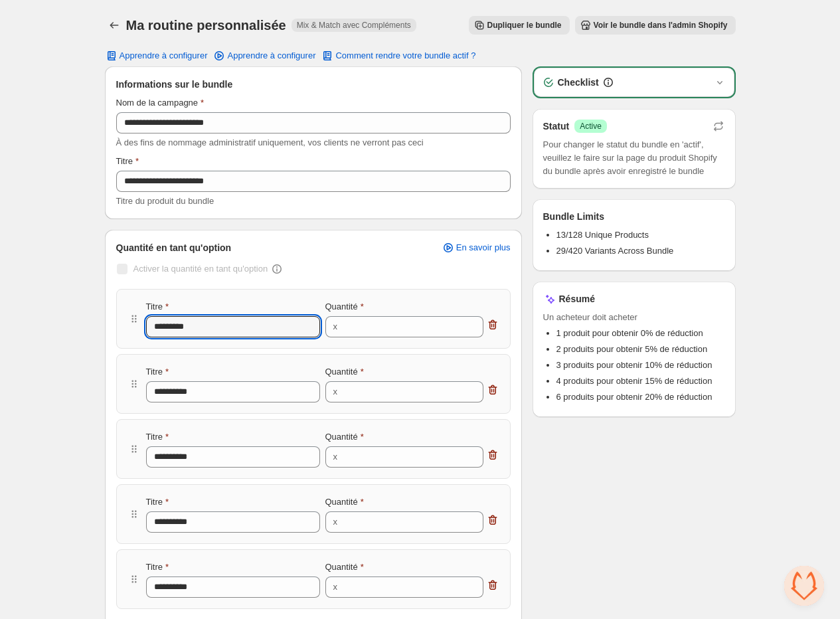 This screenshot has height=619, width=840. What do you see at coordinates (405, 56) in the screenshot?
I see `span: Comment rendre votre bundle actif ?` at bounding box center [405, 56].